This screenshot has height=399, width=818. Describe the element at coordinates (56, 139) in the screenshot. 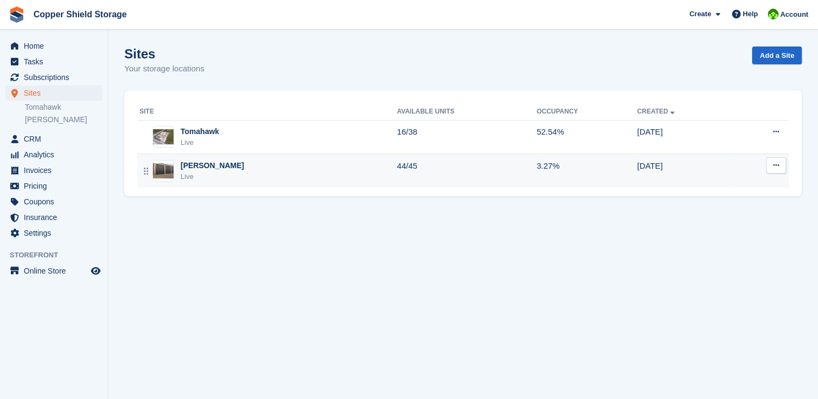

I see `span: CRM` at that location.